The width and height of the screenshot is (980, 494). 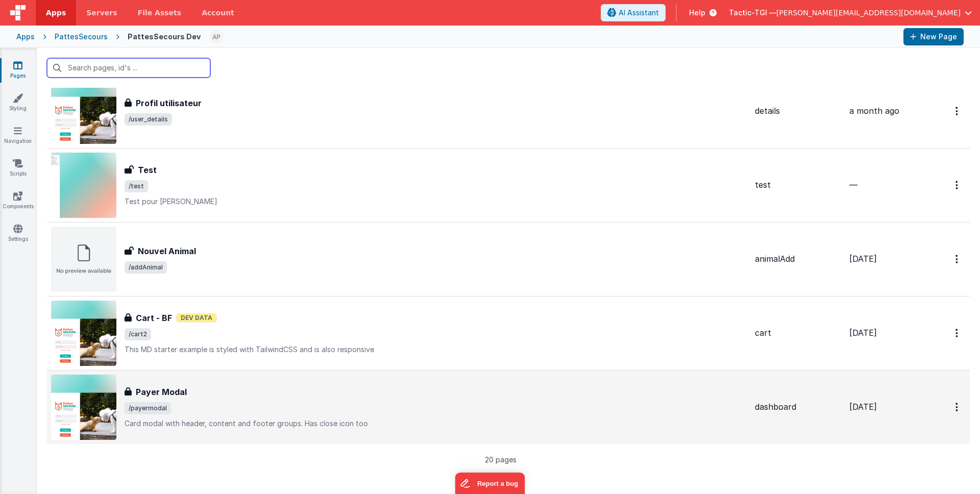 What do you see at coordinates (146, 267) in the screenshot?
I see `span: /addAnimal` at bounding box center [146, 267].